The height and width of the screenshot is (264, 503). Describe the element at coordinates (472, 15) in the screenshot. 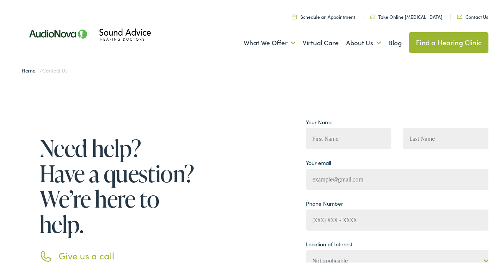

I see `a: Contact Us` at that location.